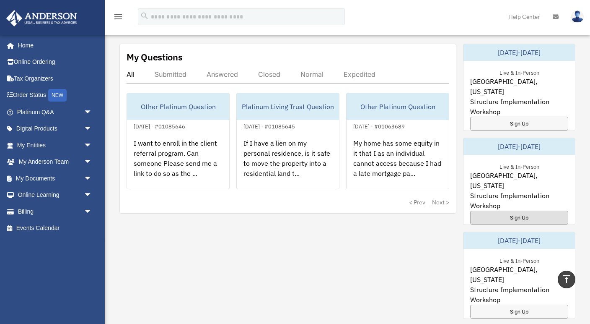  Describe the element at coordinates (55, 178) in the screenshot. I see `a: My Documentsarrow_drop_down` at that location.